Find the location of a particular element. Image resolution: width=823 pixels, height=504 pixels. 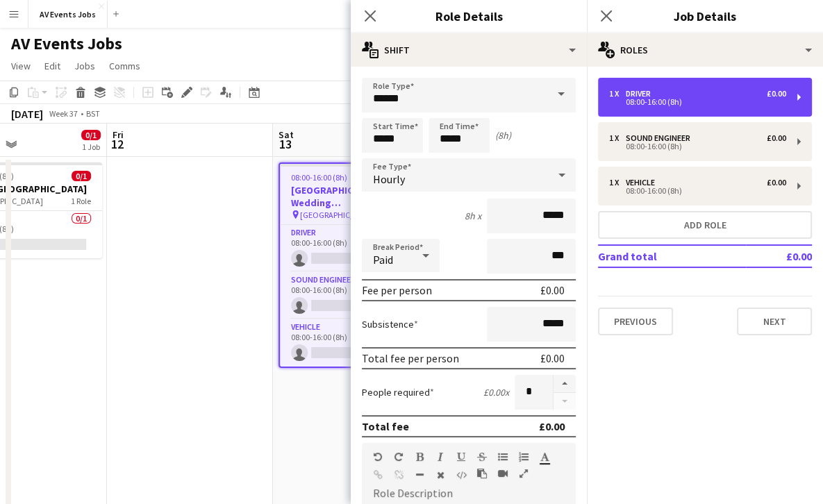

div: Driver is located at coordinates (641, 94).